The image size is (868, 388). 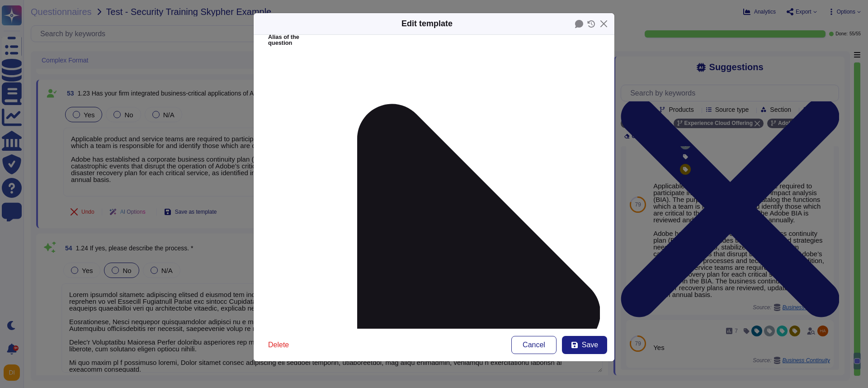 I want to click on button: Save, so click(x=584, y=345).